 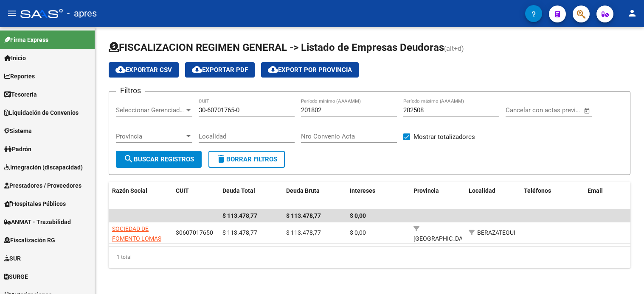 What do you see at coordinates (130, 91) in the screenshot?
I see `h3: Filtros` at bounding box center [130, 91].